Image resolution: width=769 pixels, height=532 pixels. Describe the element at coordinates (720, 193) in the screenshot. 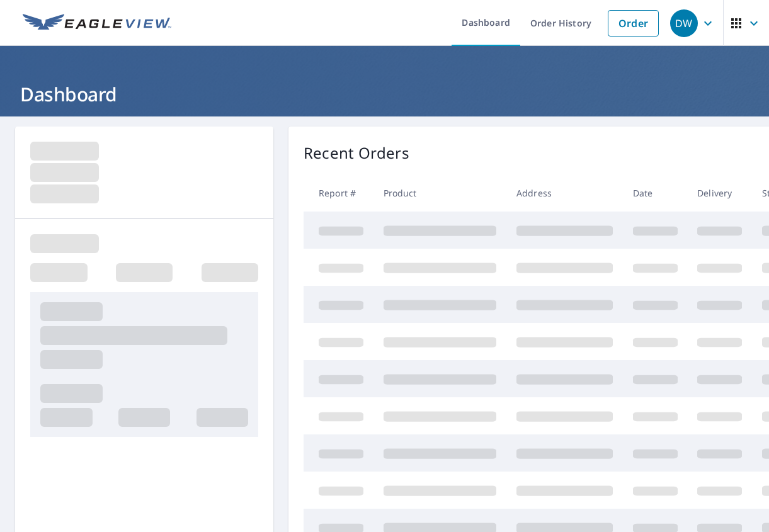

I see `th: Delivery` at that location.